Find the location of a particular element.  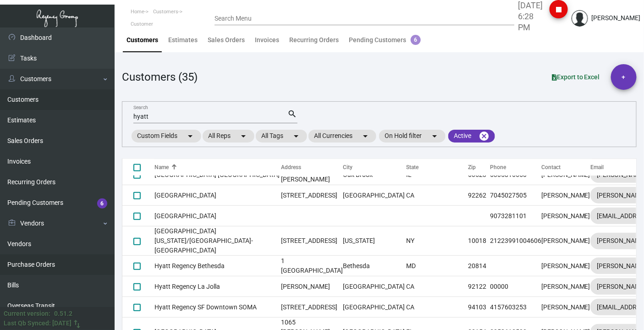

div: Sales Orders is located at coordinates (226, 40).